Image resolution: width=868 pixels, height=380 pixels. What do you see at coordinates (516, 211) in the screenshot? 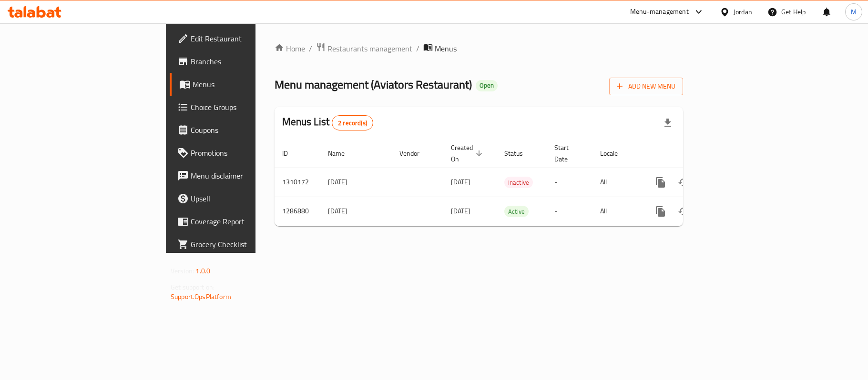
I see `div: Active` at bounding box center [516, 211].